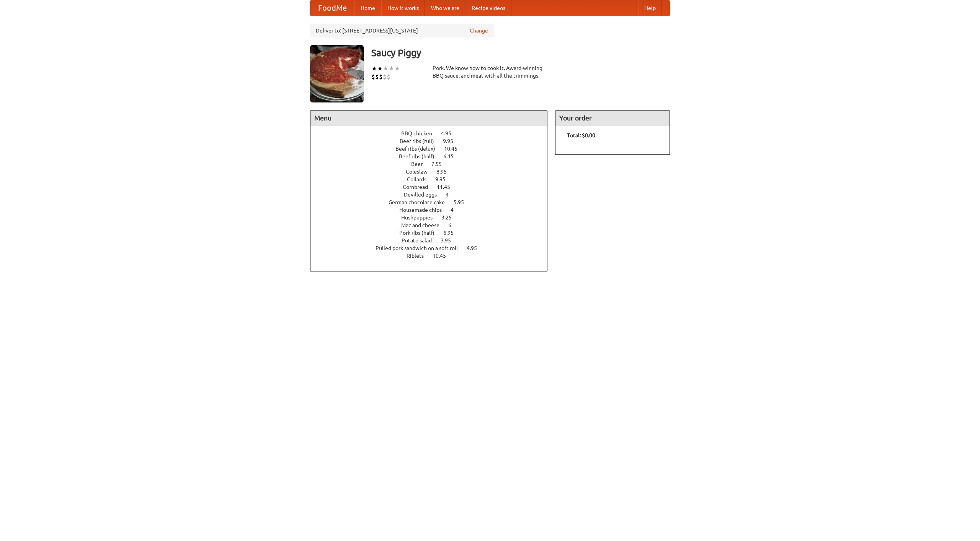 The width and height of the screenshot is (980, 541). What do you see at coordinates (581, 136) in the screenshot?
I see `b: Total: $0.00` at bounding box center [581, 136].